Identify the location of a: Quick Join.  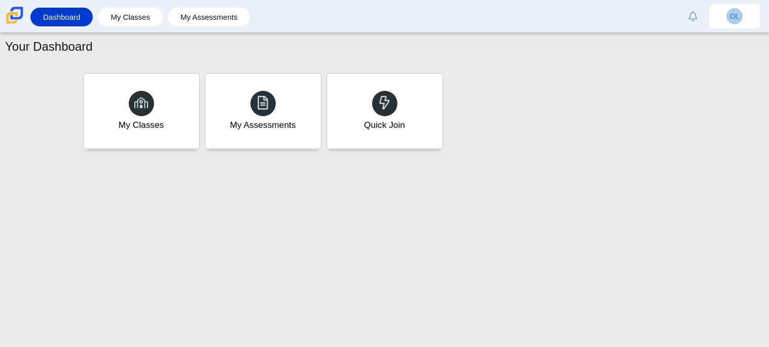
(385, 111).